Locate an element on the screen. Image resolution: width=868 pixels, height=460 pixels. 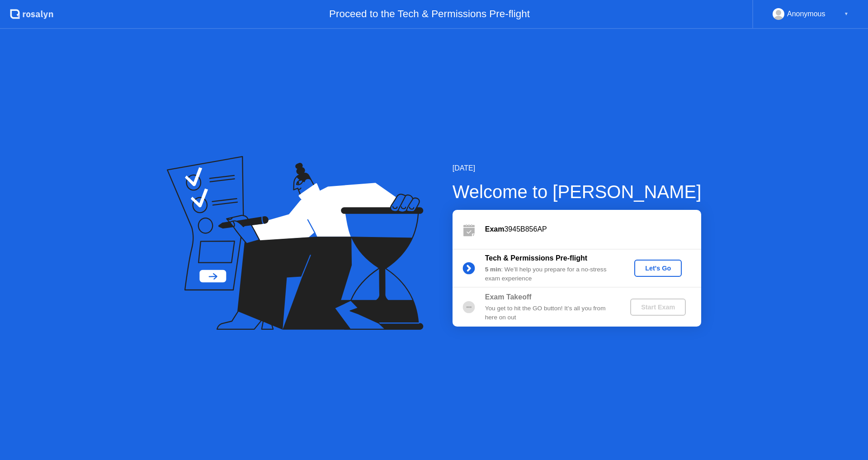
div: Anonymous is located at coordinates (806, 14).